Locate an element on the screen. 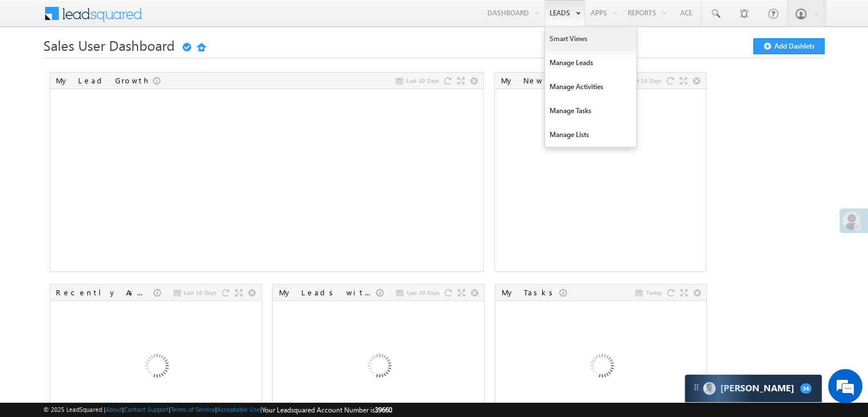 The width and height of the screenshot is (868, 417). a: About is located at coordinates (114, 409).